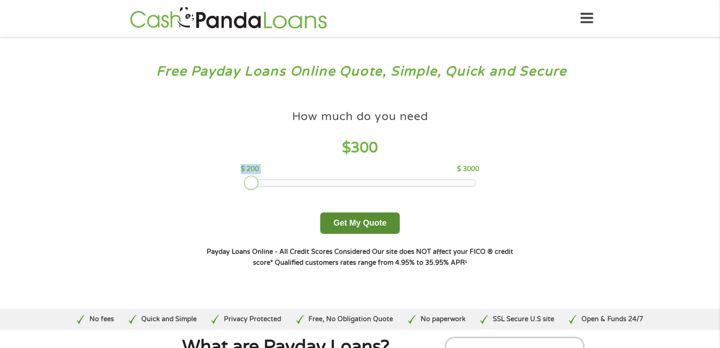 The height and width of the screenshot is (348, 720). I want to click on strong: Qualified customers rates range from 4.95% to 35.95% APR¹, so click(371, 262).